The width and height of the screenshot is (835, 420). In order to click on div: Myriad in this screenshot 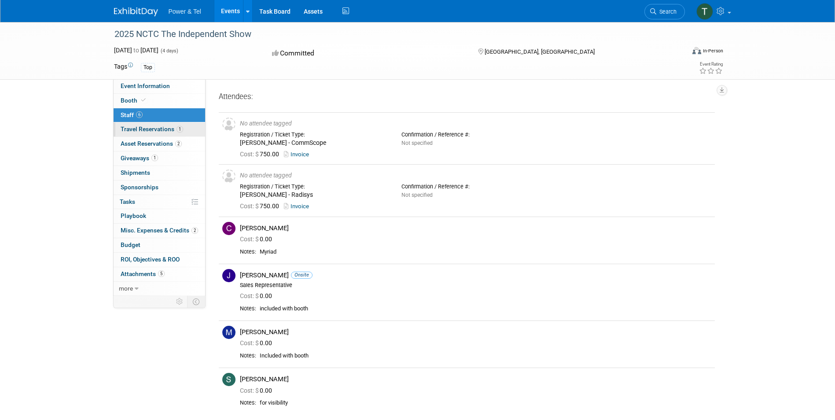, I will do `click(486, 252)`.